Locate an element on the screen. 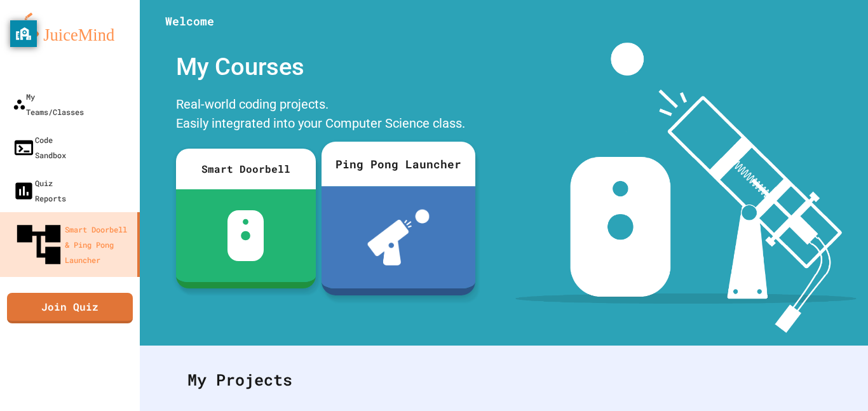  div: My Courses is located at coordinates (322, 67).